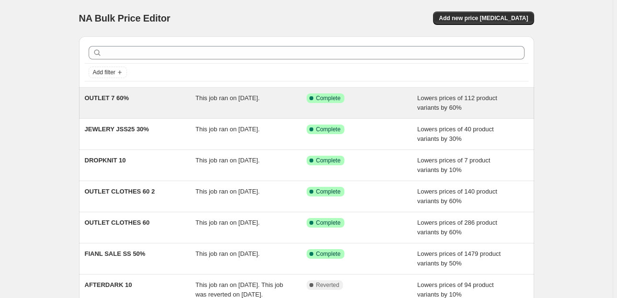 The image size is (617, 298). I want to click on span: Lowers prices of 94 product variants by 10%, so click(456, 289).